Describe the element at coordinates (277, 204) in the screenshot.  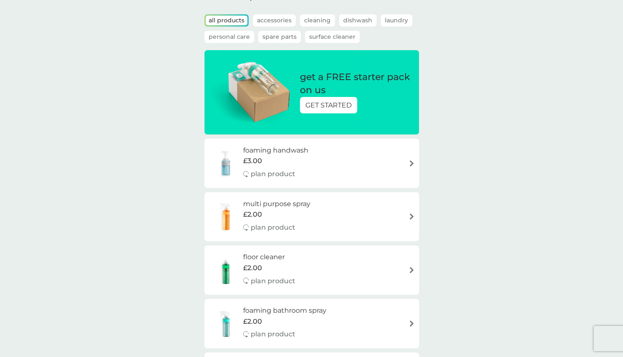
I see `h6: multi purpose spray` at that location.